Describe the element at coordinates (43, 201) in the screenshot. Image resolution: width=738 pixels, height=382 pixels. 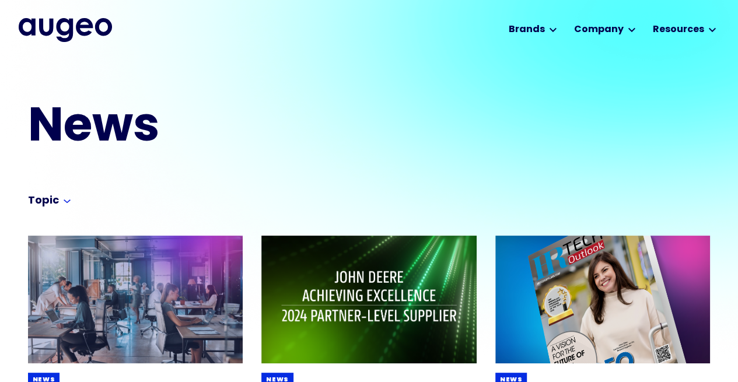
I see `div: Topic` at that location.